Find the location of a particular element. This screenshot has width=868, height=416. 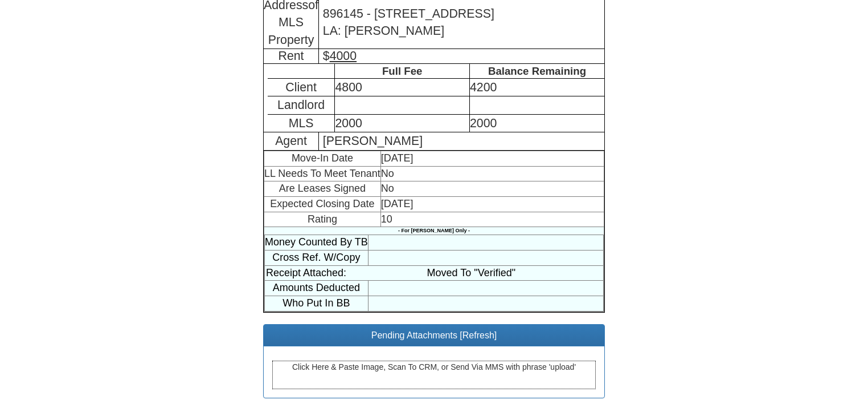

td: 4800 is located at coordinates (402, 86).